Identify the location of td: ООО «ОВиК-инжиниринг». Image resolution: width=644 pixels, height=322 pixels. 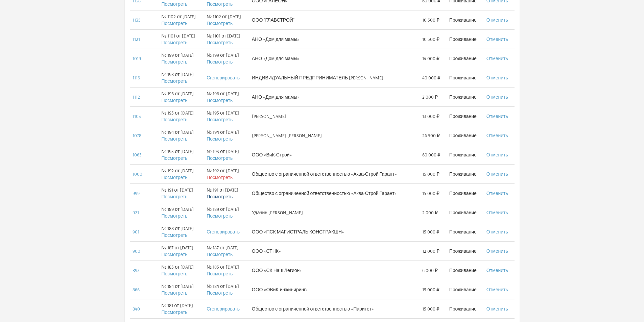
(334, 289).